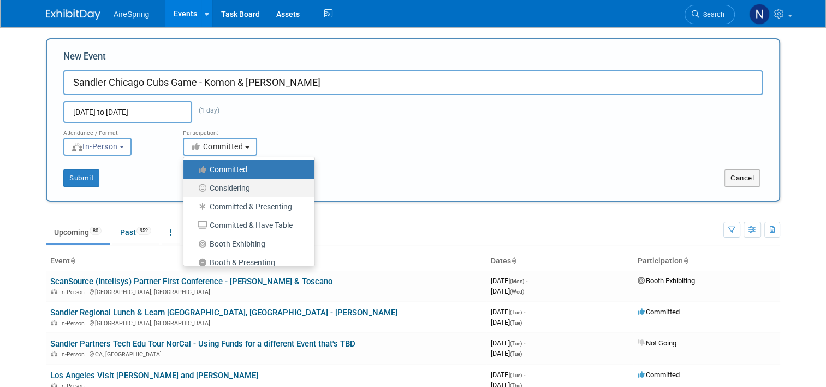  What do you see at coordinates (413, 82) in the screenshot?
I see `input: Name of Trade Show / Conference` at bounding box center [413, 82].